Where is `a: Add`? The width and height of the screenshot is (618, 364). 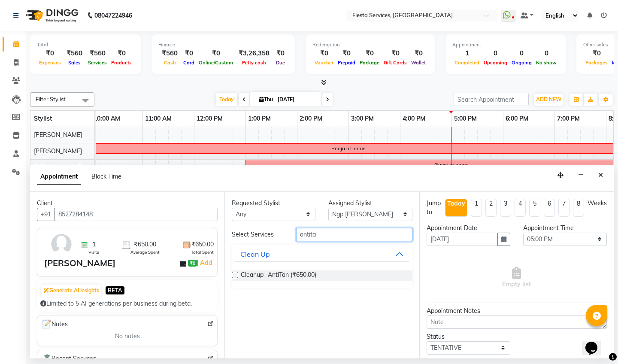
a: Add is located at coordinates (206, 263).